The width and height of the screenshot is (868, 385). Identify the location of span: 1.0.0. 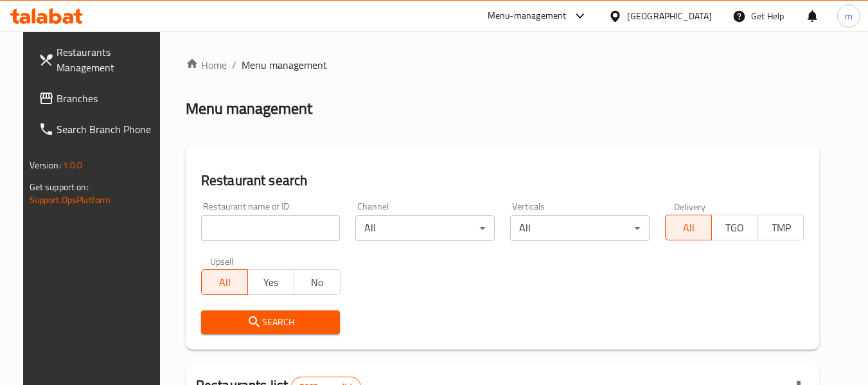
(73, 165).